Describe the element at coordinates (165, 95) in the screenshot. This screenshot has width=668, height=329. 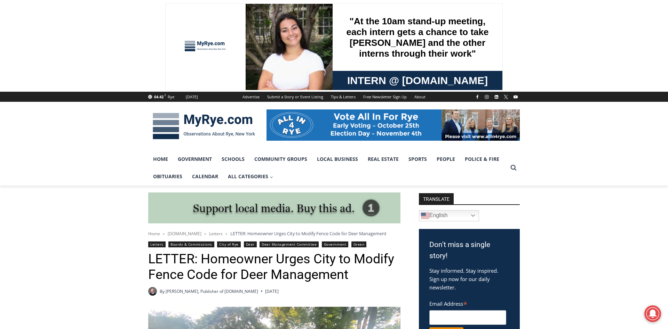
I see `span: F` at that location.